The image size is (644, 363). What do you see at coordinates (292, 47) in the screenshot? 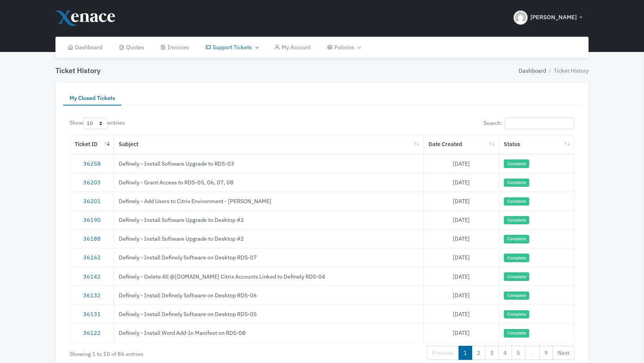
I see `a: My Account` at bounding box center [292, 47].